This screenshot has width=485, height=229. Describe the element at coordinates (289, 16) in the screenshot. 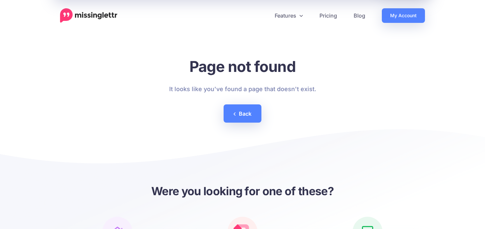

I see `a: Features` at that location.